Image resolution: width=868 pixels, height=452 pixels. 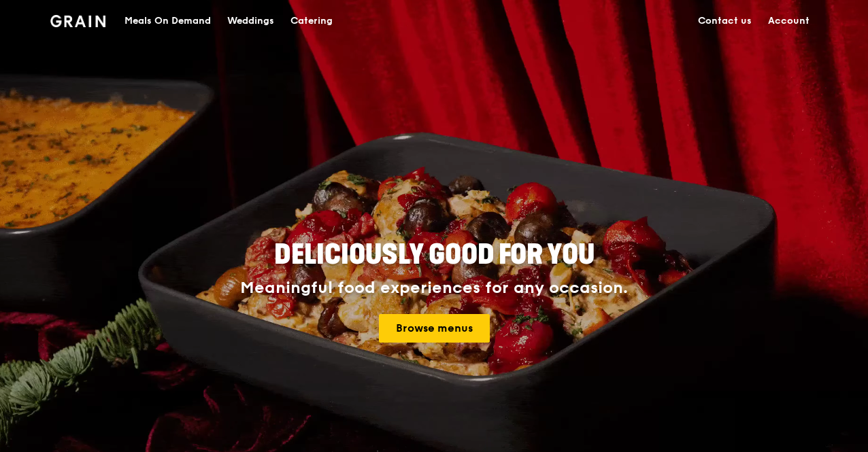 What do you see at coordinates (250, 21) in the screenshot?
I see `a: Weddings` at bounding box center [250, 21].